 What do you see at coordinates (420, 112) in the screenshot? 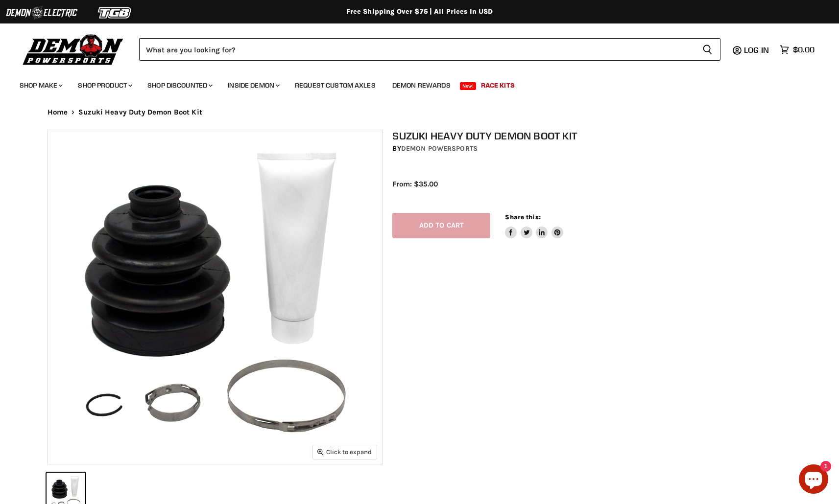
I see `nav: Breadcrumbs` at bounding box center [420, 112].